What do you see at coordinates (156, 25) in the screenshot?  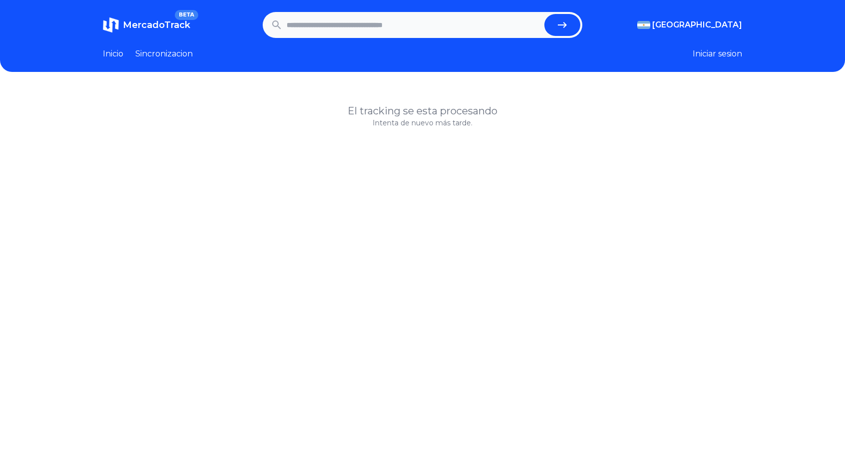 I see `span: MercadoTrack` at bounding box center [156, 25].